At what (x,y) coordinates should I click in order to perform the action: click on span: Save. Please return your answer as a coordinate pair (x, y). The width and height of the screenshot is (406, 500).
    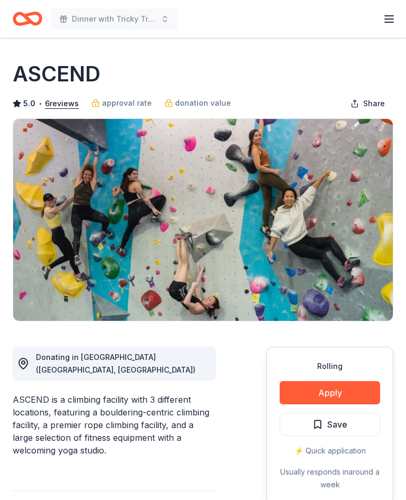
    Looking at the image, I should click on (337, 425).